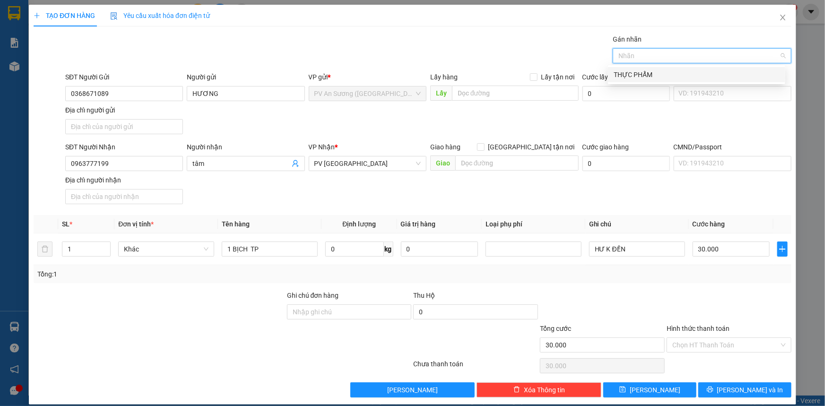 Image resolution: width=825 pixels, height=406 pixels. I want to click on input: Địa chỉ của người nhận, so click(124, 197).